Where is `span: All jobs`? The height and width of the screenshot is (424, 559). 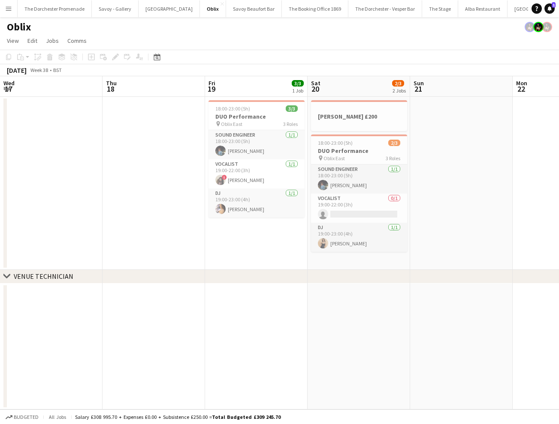 span: All jobs is located at coordinates (57, 417).